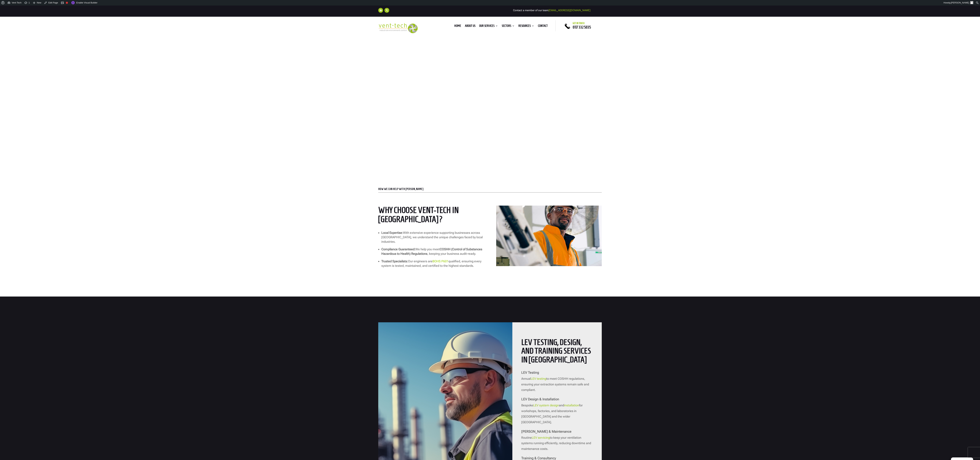  What do you see at coordinates (542, 26) in the screenshot?
I see `a: Contact` at bounding box center [542, 26].